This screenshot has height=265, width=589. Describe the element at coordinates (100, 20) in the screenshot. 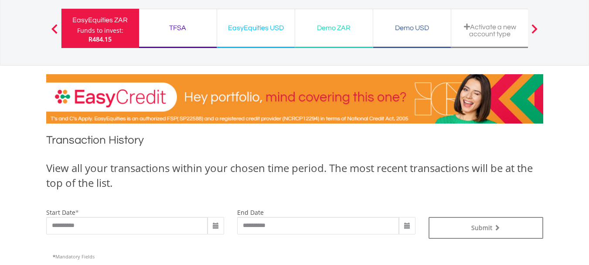

I see `div: EasyEquities ZAR` at that location.